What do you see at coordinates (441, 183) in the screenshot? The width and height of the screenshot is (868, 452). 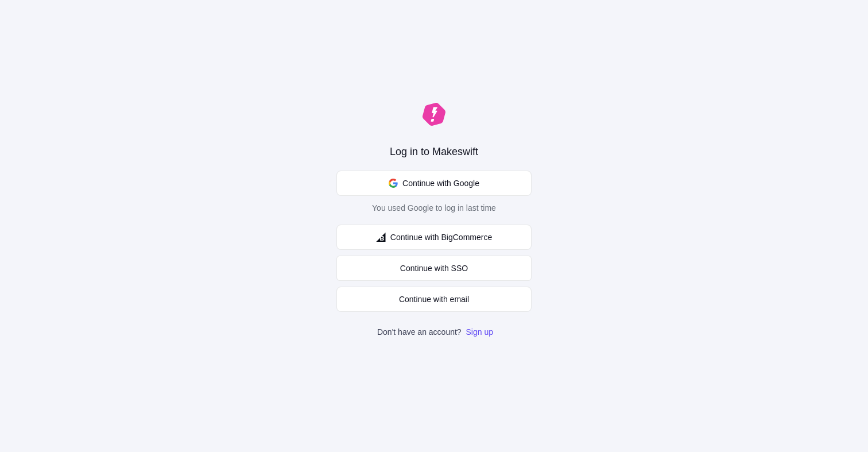 I see `span: Continue with Google` at bounding box center [441, 183].